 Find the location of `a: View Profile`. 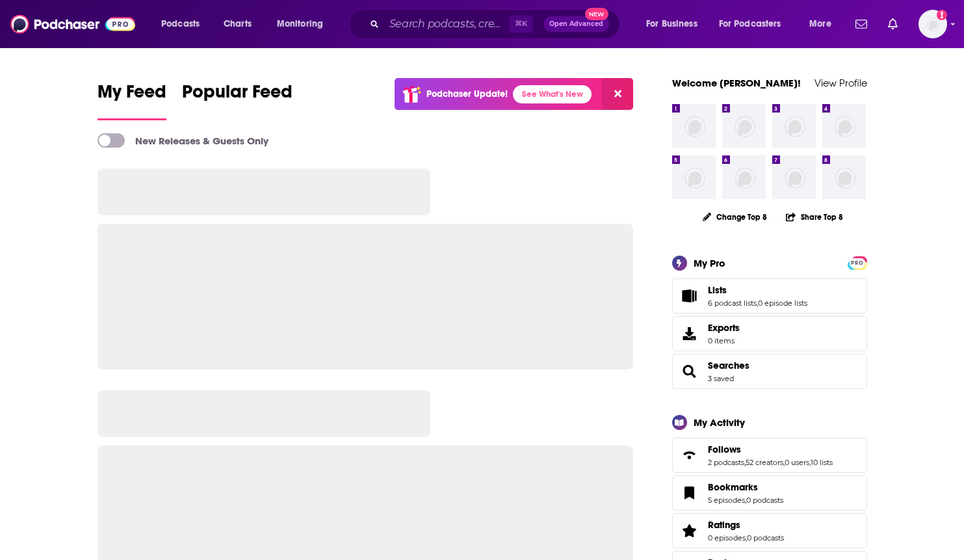

a: View Profile is located at coordinates (840, 82).